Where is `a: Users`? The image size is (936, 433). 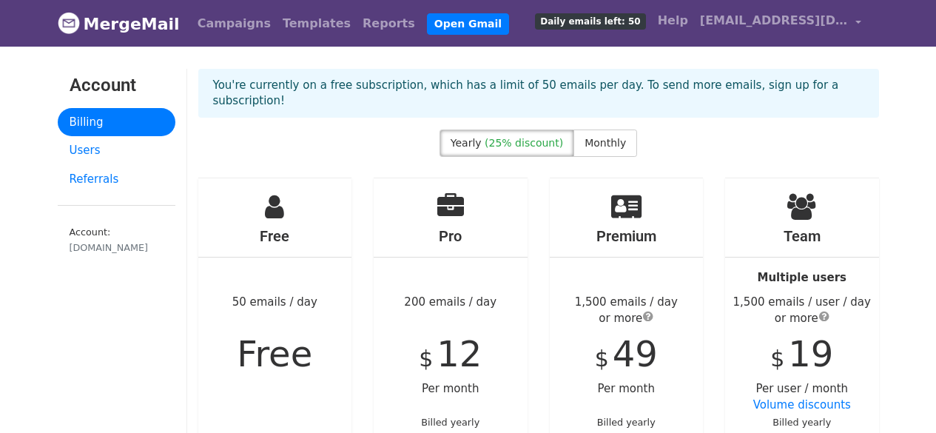
a: Users is located at coordinates (116, 150).